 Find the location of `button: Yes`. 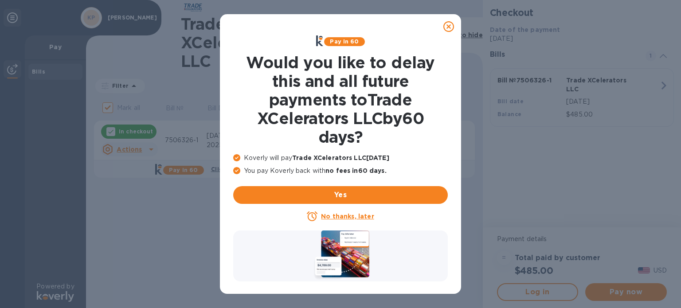

button: Yes is located at coordinates (340, 195).